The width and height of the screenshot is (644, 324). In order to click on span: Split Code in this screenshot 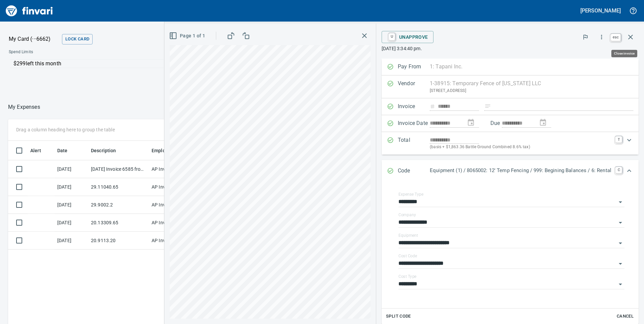, I will do `click(399, 317)`.